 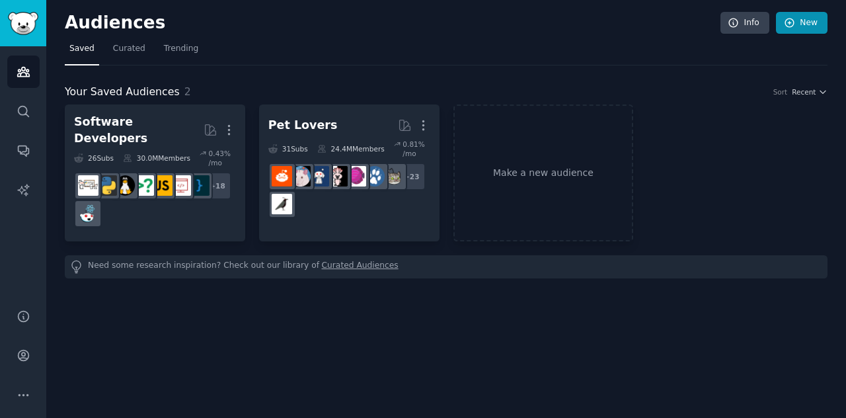 What do you see at coordinates (88, 185) in the screenshot?
I see `img: learnpython` at bounding box center [88, 185].